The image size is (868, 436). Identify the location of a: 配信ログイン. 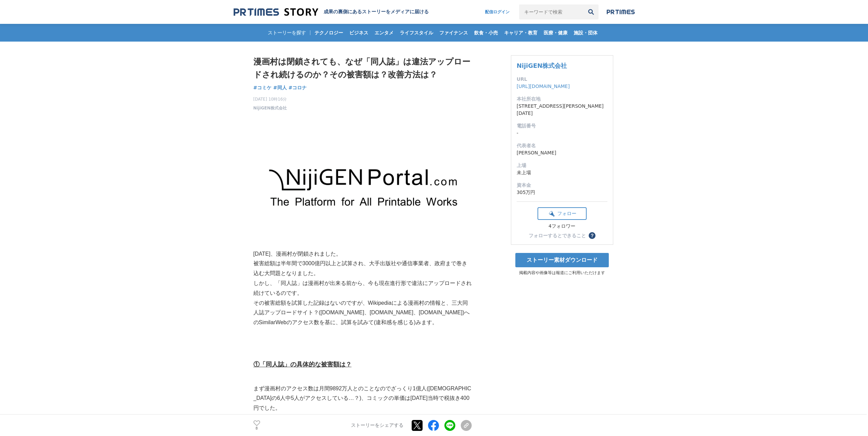
(497, 12).